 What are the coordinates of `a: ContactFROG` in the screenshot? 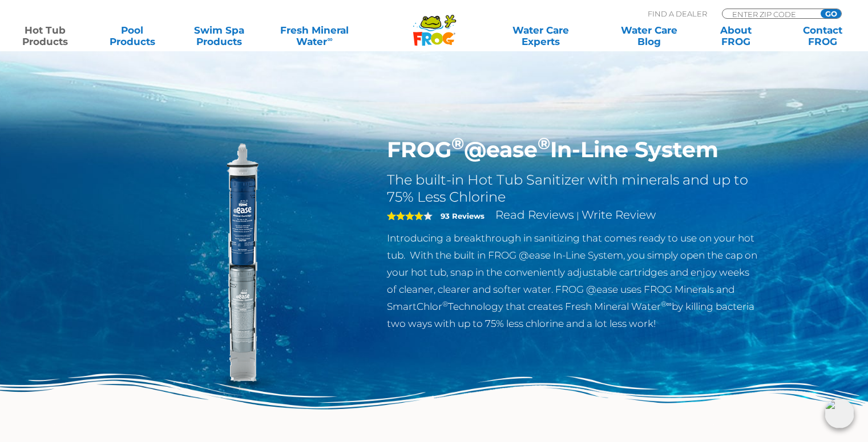 It's located at (823, 36).